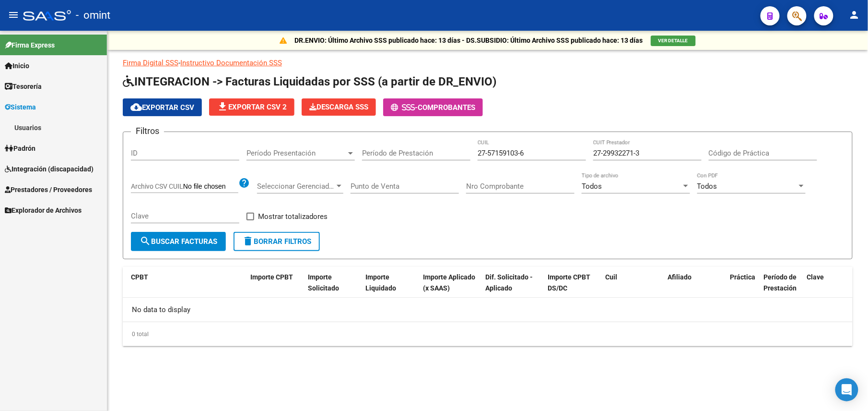 The height and width of the screenshot is (411, 868). Describe the element at coordinates (146, 241) in the screenshot. I see `mat-icon: search` at that location.